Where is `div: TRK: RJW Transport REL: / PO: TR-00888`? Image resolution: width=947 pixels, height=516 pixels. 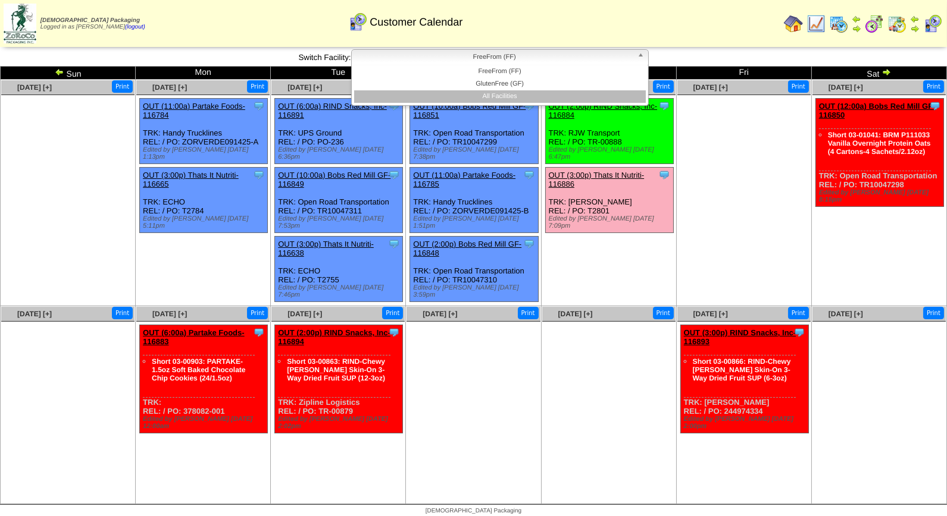
div: TRK: RJW Transport REL: / PO: TR-00888 is located at coordinates (609, 131).